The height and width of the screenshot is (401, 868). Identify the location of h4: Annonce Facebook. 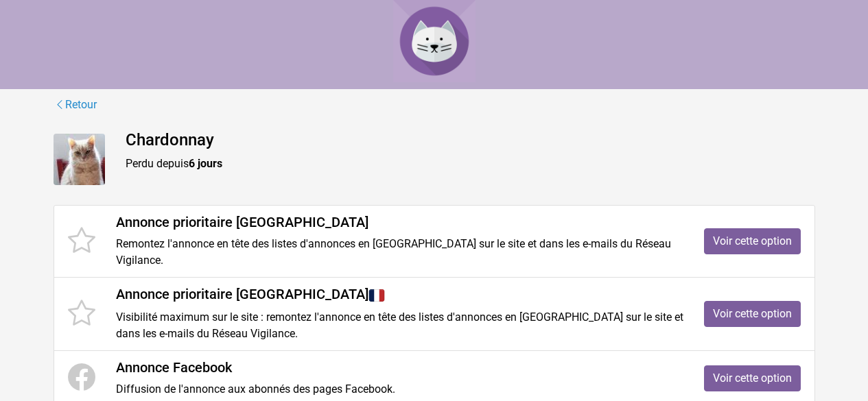
(400, 368).